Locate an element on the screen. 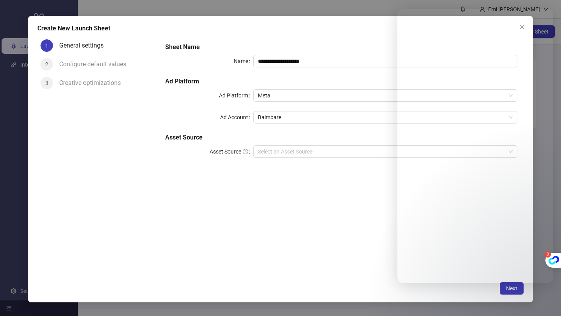 This screenshot has width=561, height=316. h5: Ad Platform is located at coordinates (341, 81).